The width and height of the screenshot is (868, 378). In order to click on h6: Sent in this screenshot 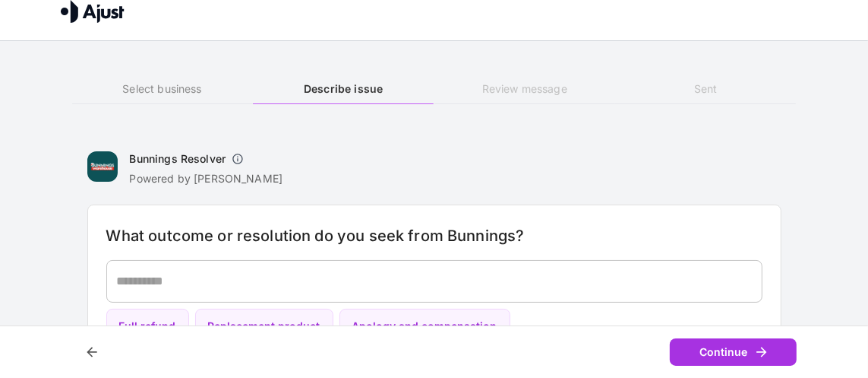, I will do `click(705, 89)`.